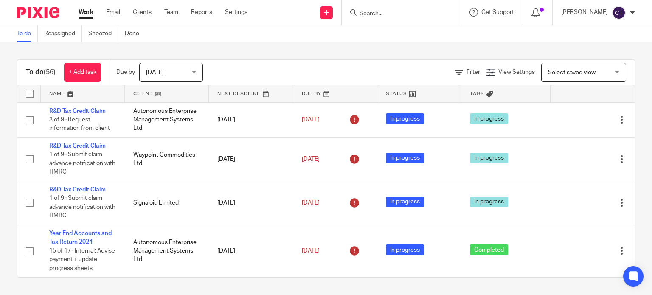  What do you see at coordinates (142, 12) in the screenshot?
I see `a: Clients` at bounding box center [142, 12].